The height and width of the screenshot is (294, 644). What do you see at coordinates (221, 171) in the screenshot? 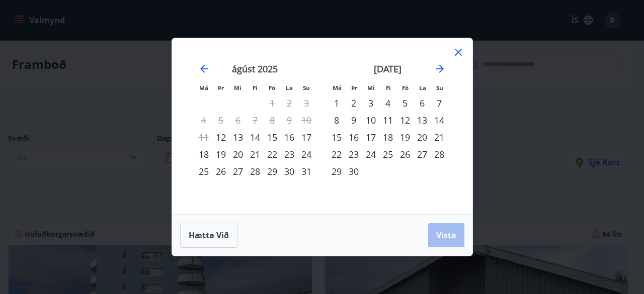
I see `td: Choose þriðjudagur, 26. ágúst 2025 as your check-in date. It’s available.` at bounding box center [221, 171].